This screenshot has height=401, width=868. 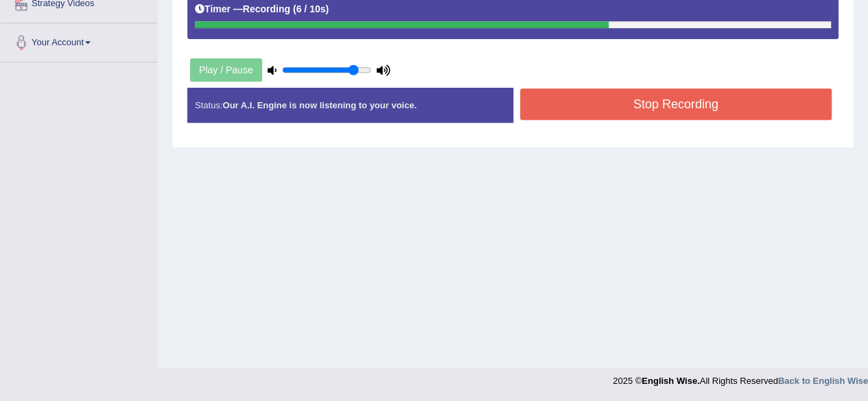 I want to click on strong: Back to English Wise, so click(x=822, y=381).